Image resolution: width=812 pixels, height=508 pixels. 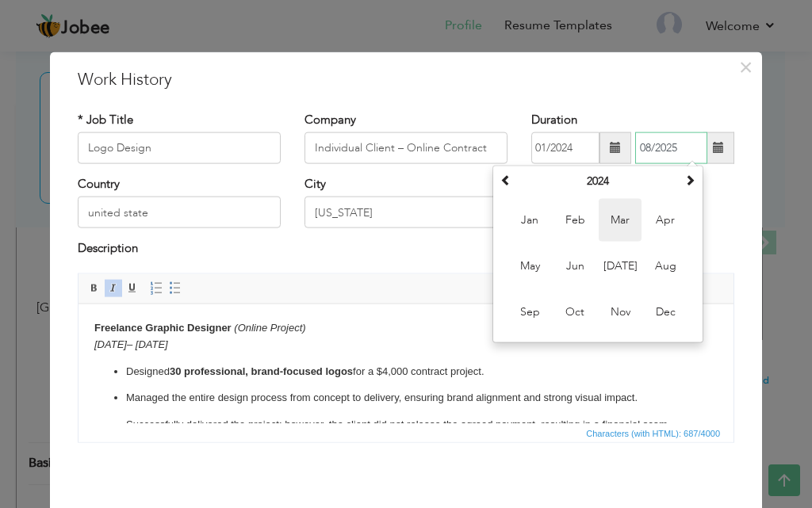 What do you see at coordinates (330, 119) in the screenshot?
I see `label: Company` at bounding box center [330, 119].